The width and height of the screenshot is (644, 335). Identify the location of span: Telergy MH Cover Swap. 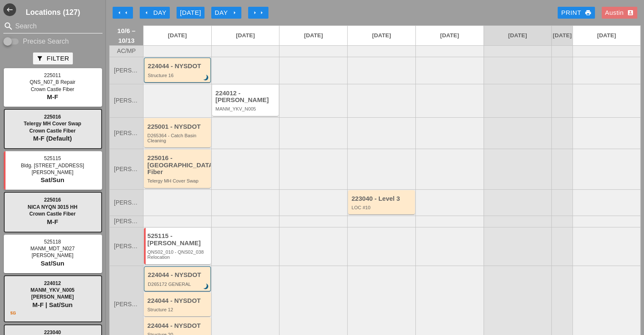
(53, 124).